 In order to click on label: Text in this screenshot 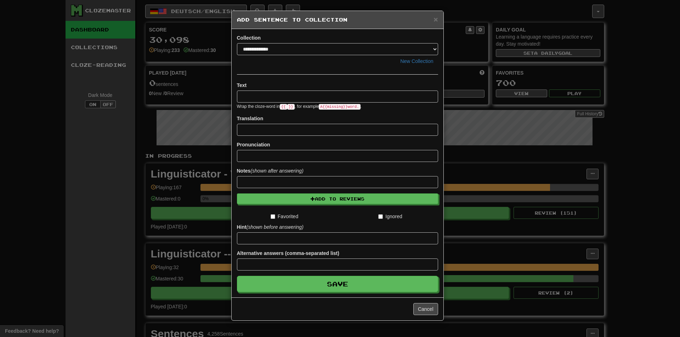, I will do `click(242, 85)`.